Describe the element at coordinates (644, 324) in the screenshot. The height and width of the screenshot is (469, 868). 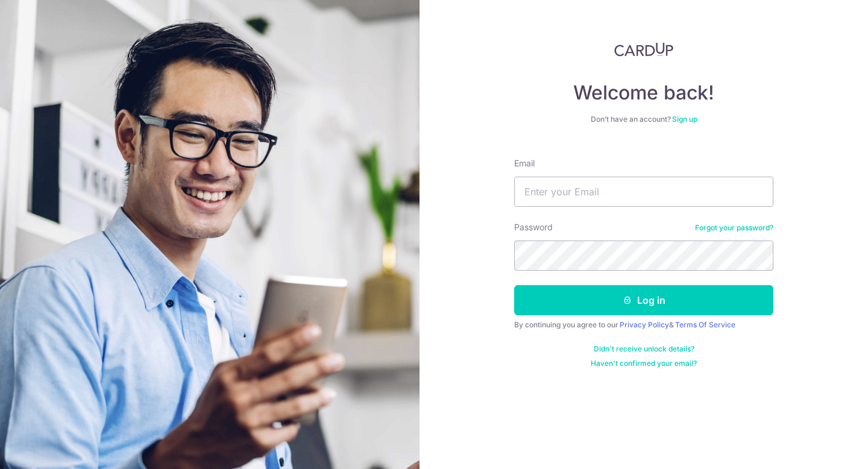
I see `a: Privacy Policy` at that location.